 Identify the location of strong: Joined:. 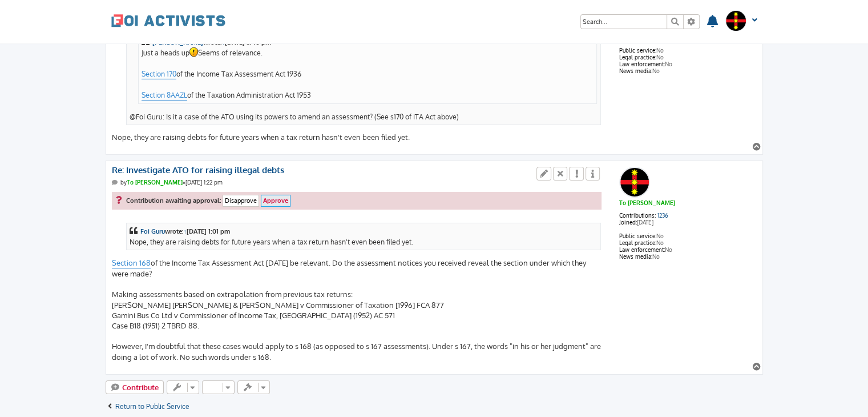
(628, 222).